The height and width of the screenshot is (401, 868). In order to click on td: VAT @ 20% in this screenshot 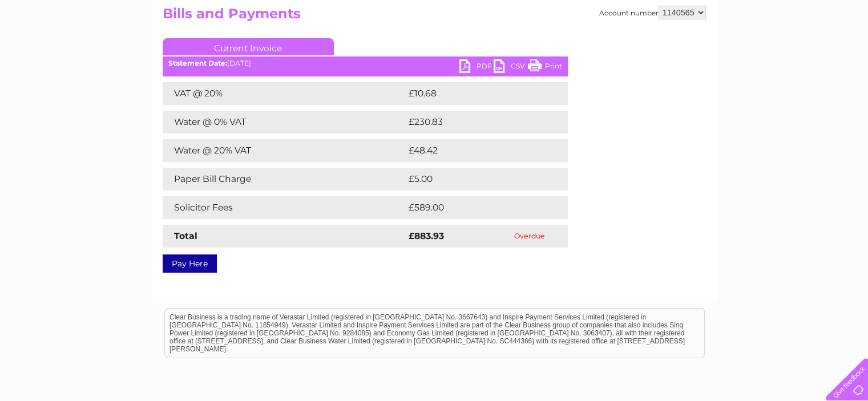, I will do `click(284, 93)`.